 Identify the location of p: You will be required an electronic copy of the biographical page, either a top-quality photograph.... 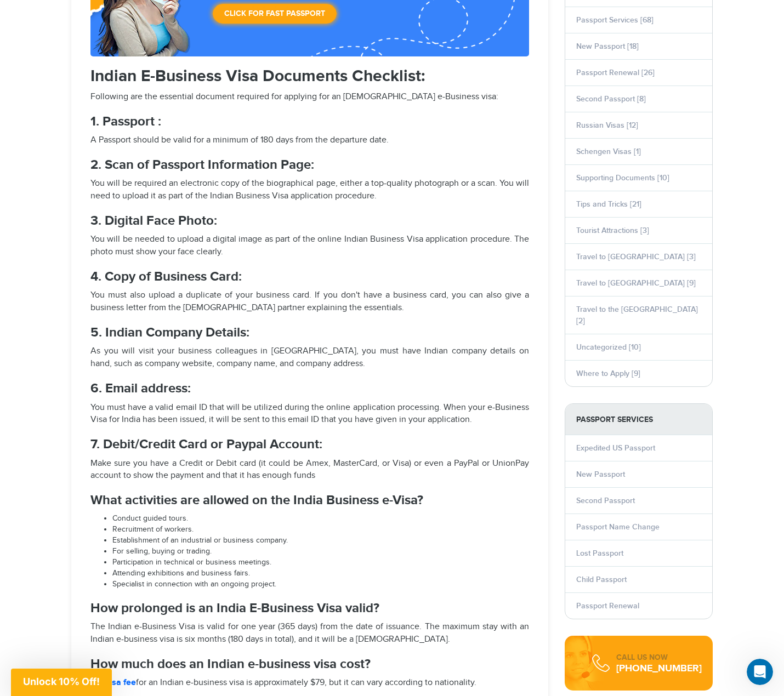
(310, 190).